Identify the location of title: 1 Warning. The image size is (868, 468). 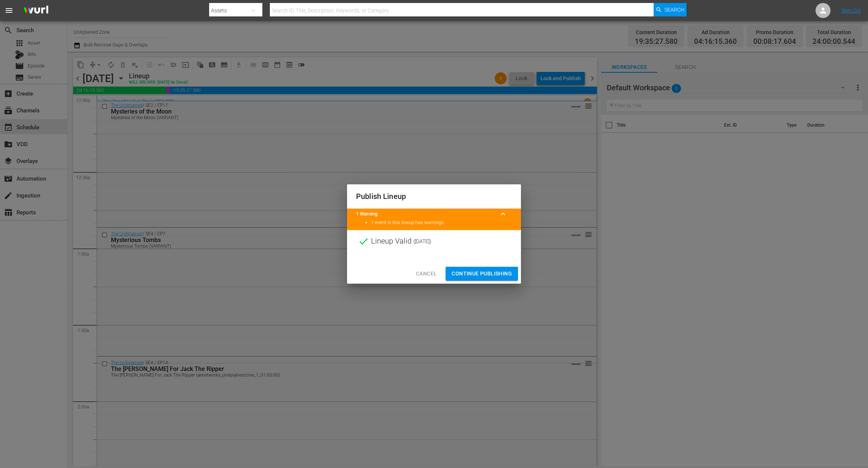
(425, 214).